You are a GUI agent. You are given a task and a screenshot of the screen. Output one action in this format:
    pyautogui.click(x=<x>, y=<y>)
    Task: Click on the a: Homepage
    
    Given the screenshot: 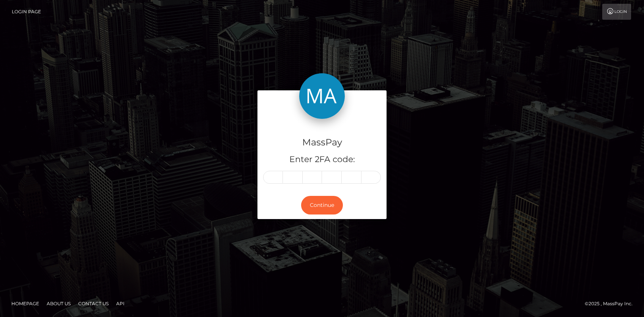 What is the action you would take?
    pyautogui.click(x=25, y=303)
    